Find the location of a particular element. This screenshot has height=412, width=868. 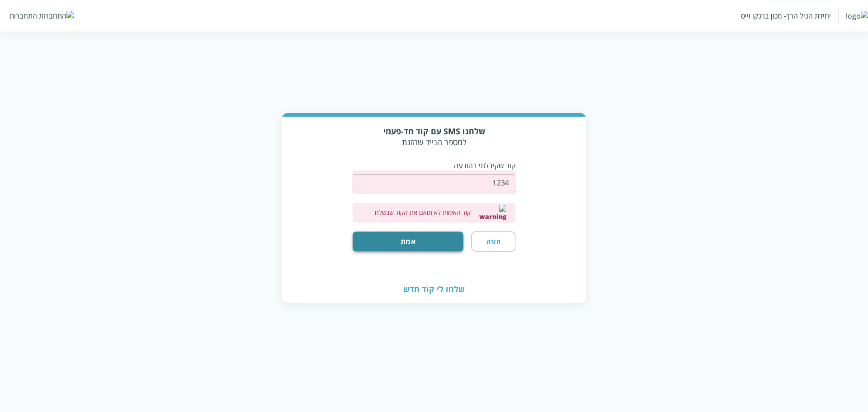

div: התחברות is located at coordinates (23, 16).